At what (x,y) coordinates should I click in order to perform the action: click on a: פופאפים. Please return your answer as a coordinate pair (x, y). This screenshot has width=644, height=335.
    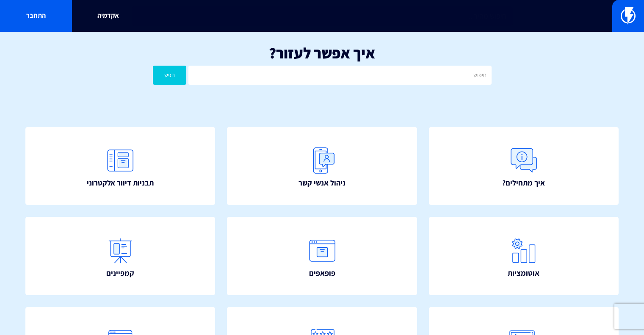
    Looking at the image, I should click on (322, 256).